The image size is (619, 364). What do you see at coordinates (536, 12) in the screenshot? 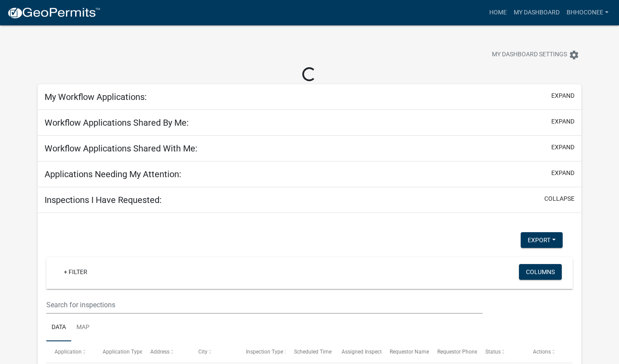
I see `a: My Dashboard` at bounding box center [536, 12].